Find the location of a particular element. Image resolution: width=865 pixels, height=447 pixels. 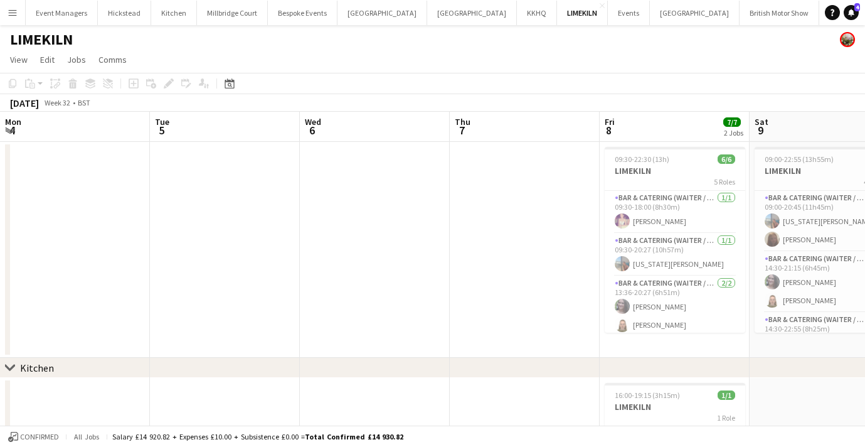

span: Total Confirmed £14 930.82 is located at coordinates (354, 436).